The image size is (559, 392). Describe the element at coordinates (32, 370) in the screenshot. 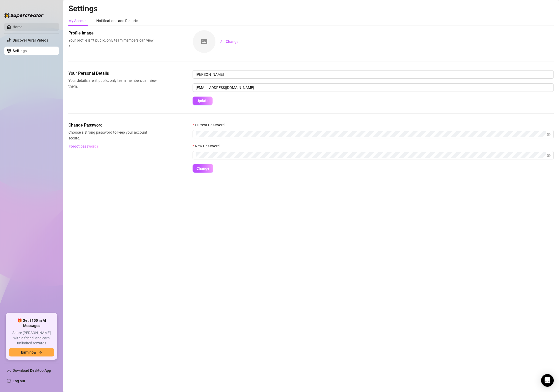

I see `span: Download Desktop App` at that location.